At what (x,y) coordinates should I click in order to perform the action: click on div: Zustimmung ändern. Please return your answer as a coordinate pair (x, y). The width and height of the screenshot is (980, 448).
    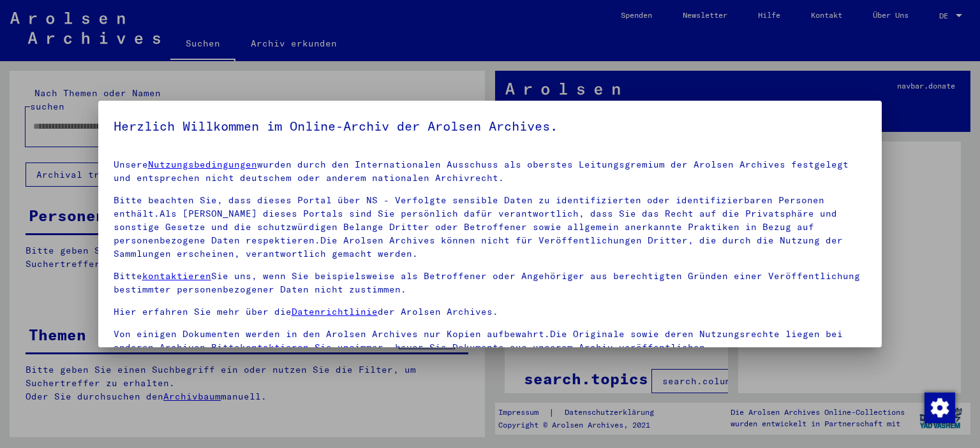
    Looking at the image, I should click on (939, 407).